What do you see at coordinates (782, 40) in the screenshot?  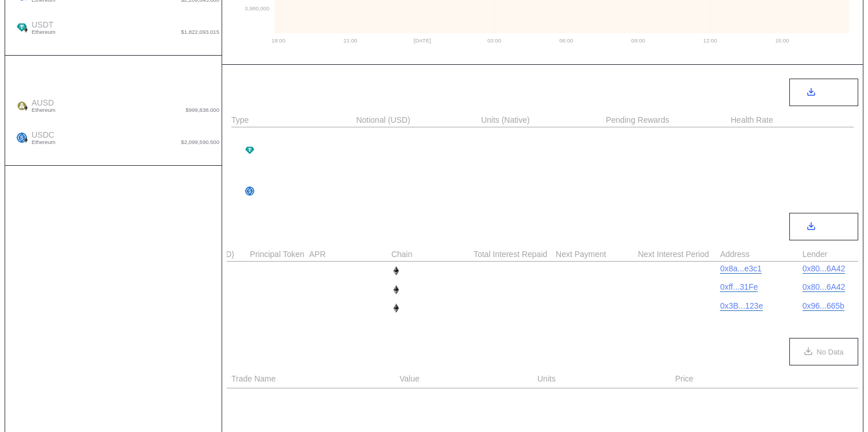 I see `text: 15:00` at bounding box center [782, 40].